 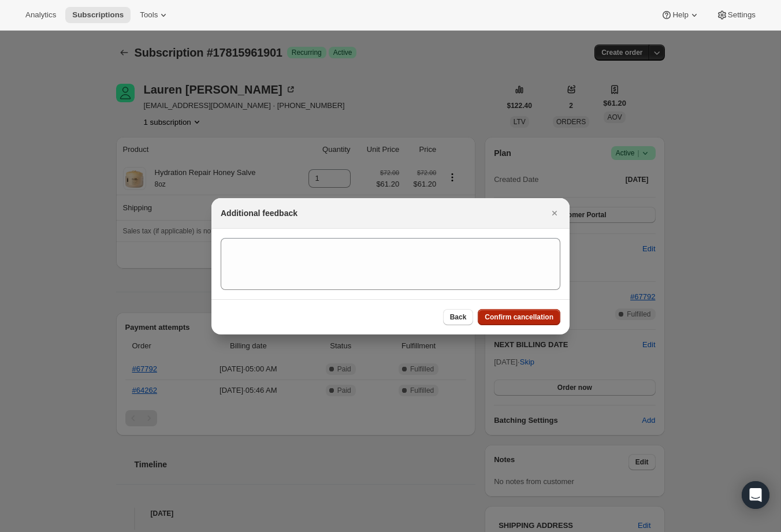 What do you see at coordinates (736, 15) in the screenshot?
I see `button: Settings` at bounding box center [736, 15].